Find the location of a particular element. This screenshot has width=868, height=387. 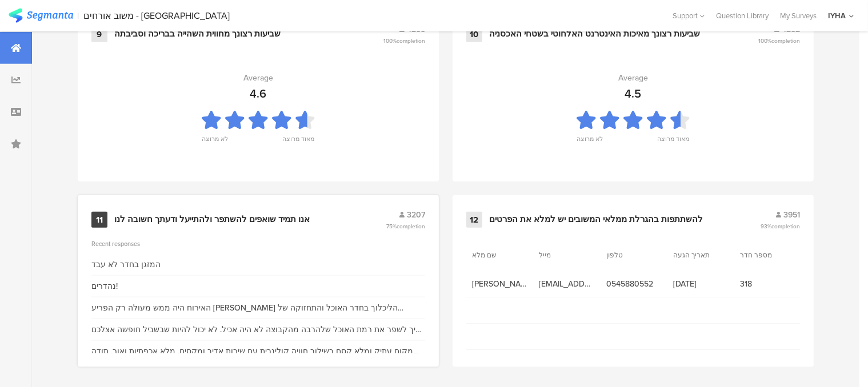

span: 75% is located at coordinates (406, 226).